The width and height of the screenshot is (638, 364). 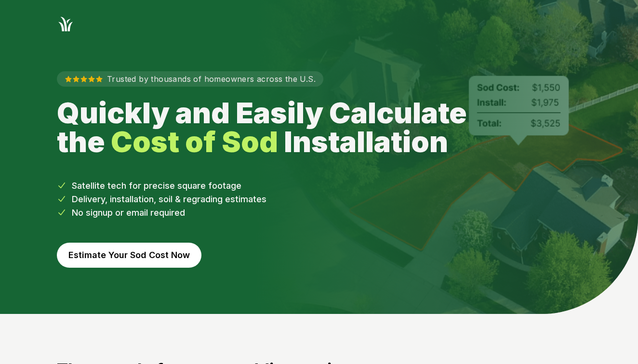 What do you see at coordinates (273, 127) in the screenshot?
I see `h1: Quickly and Easily Calculate the Installation` at bounding box center [273, 127].